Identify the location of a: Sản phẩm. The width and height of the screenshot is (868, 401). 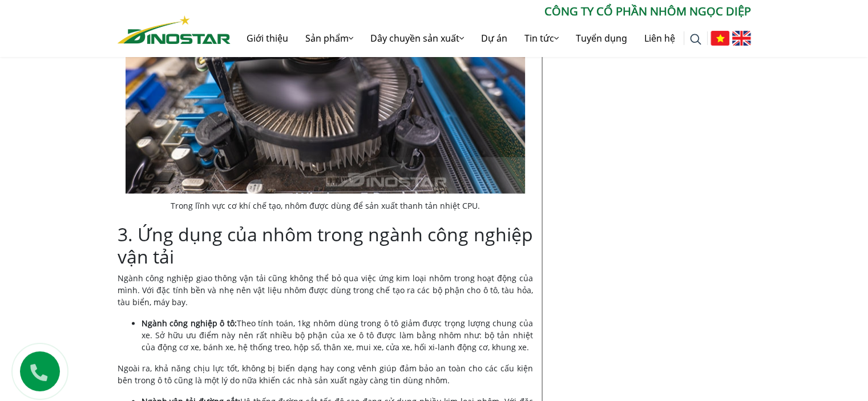
(329, 38).